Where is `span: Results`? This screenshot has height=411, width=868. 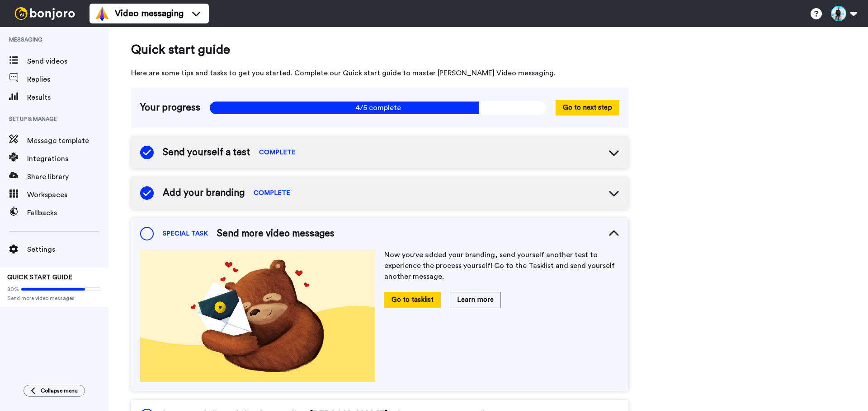 span: Results is located at coordinates (68, 97).